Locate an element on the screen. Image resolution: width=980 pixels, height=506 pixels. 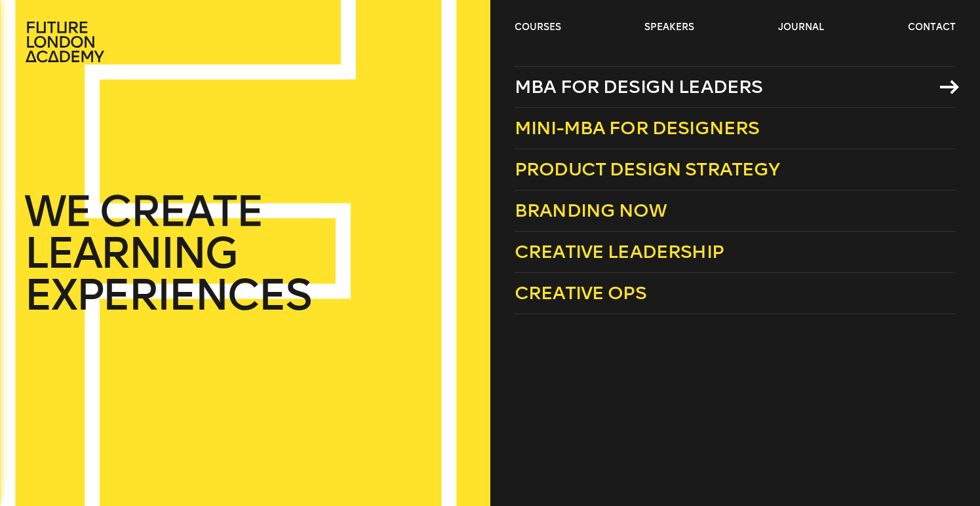
a: Product Design Strategy is located at coordinates (735, 169).